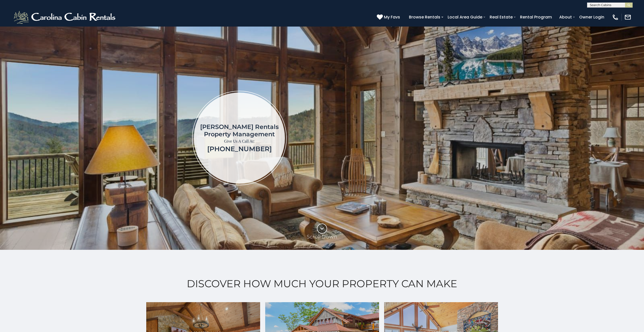  I want to click on span: My Favs, so click(392, 17).